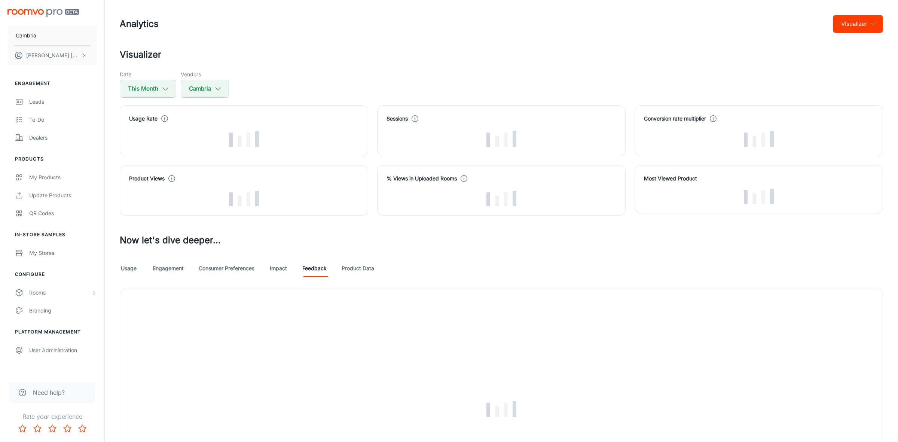 Image resolution: width=898 pixels, height=442 pixels. What do you see at coordinates (148, 74) in the screenshot?
I see `h5: Date` at bounding box center [148, 74].